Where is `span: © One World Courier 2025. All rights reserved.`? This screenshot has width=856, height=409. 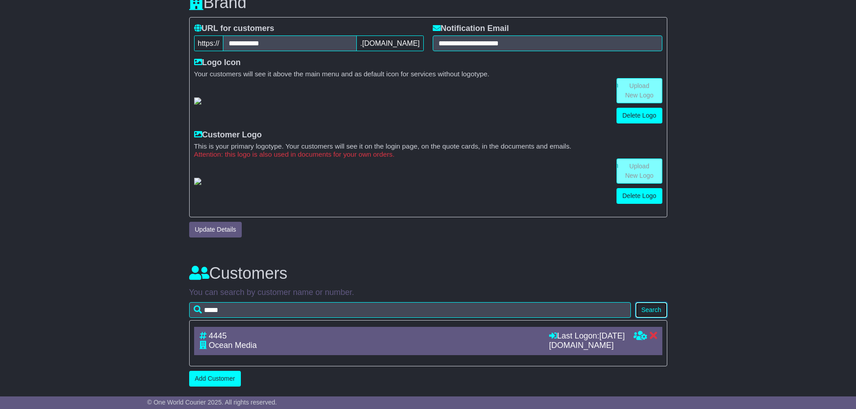
span: © One World Courier 2025. All rights reserved. is located at coordinates (212, 403).